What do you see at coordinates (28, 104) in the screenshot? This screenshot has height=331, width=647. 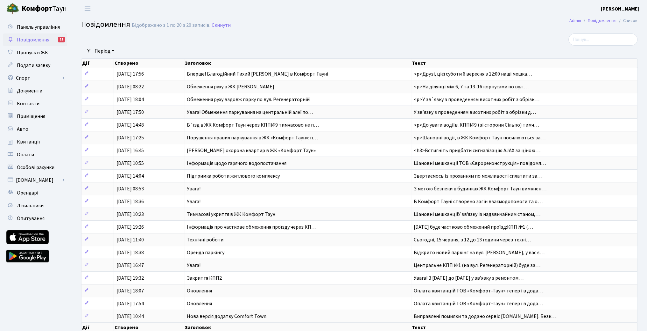 I see `span: Контакти` at bounding box center [28, 104].